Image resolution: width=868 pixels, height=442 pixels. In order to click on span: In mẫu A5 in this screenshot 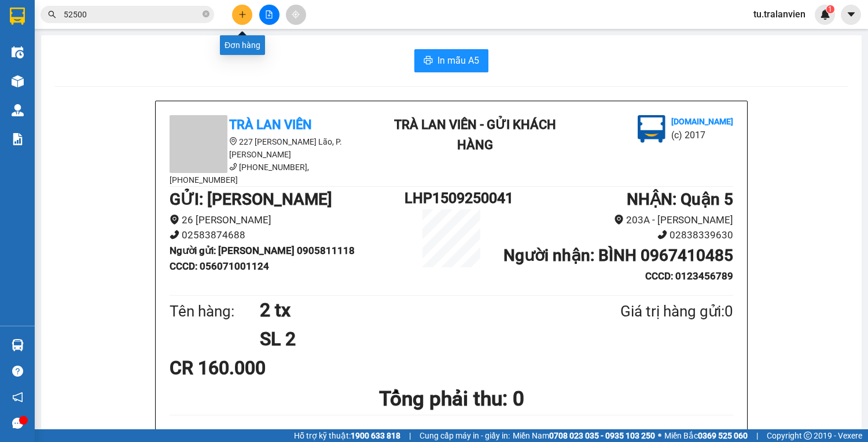, I will do `click(459, 60)`.